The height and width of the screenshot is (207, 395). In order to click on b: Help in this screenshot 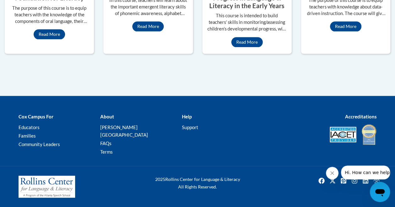, I will do `click(186, 116)`.